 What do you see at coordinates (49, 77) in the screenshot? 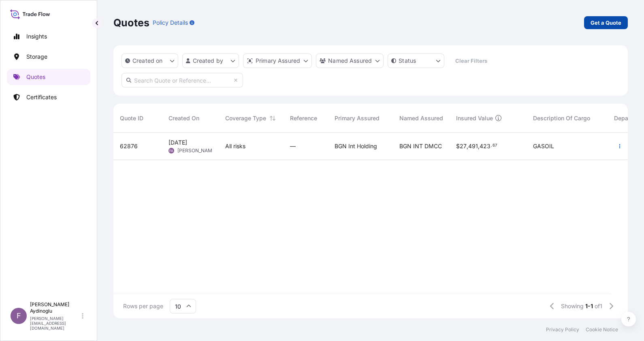
I see `a: Quotes` at bounding box center [49, 77].